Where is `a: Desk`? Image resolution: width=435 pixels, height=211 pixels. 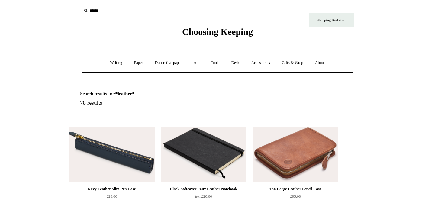 a: Desk is located at coordinates (236, 63).